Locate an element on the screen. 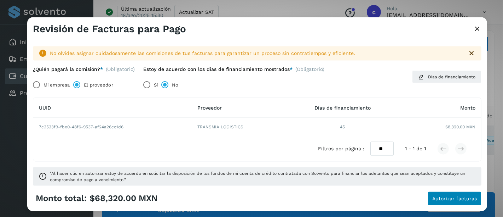 The image size is (503, 217). span: $68,320.00 MXN is located at coordinates (124, 198).